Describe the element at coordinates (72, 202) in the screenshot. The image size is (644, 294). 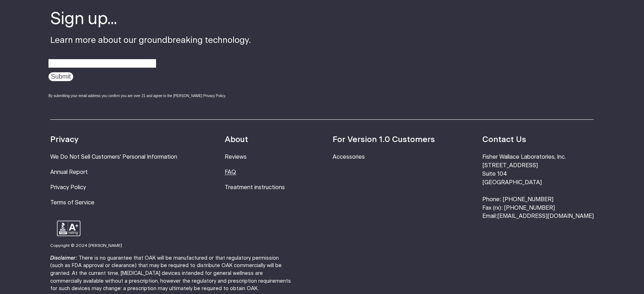
I see `a: Terms of Service` at that location.